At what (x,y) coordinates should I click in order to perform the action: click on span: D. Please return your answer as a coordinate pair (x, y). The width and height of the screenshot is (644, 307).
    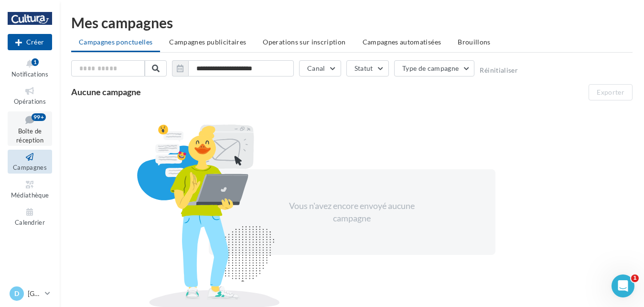
    Looking at the image, I should click on (17, 293).